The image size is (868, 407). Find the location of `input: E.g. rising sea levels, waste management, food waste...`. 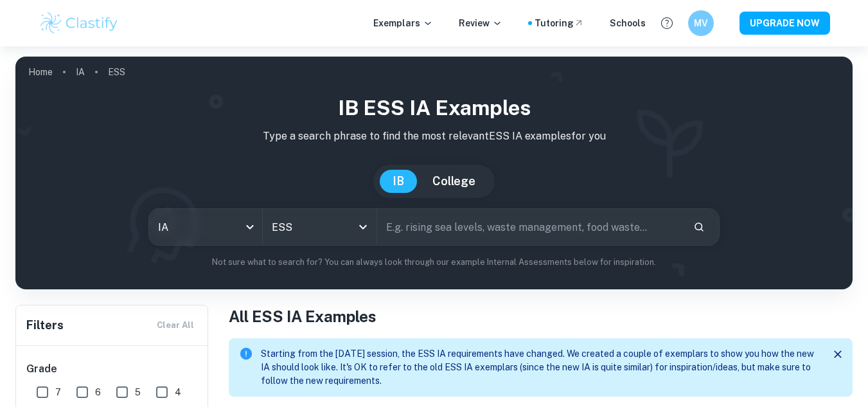

input: E.g. rising sea levels, waste management, food waste... is located at coordinates (530, 227).